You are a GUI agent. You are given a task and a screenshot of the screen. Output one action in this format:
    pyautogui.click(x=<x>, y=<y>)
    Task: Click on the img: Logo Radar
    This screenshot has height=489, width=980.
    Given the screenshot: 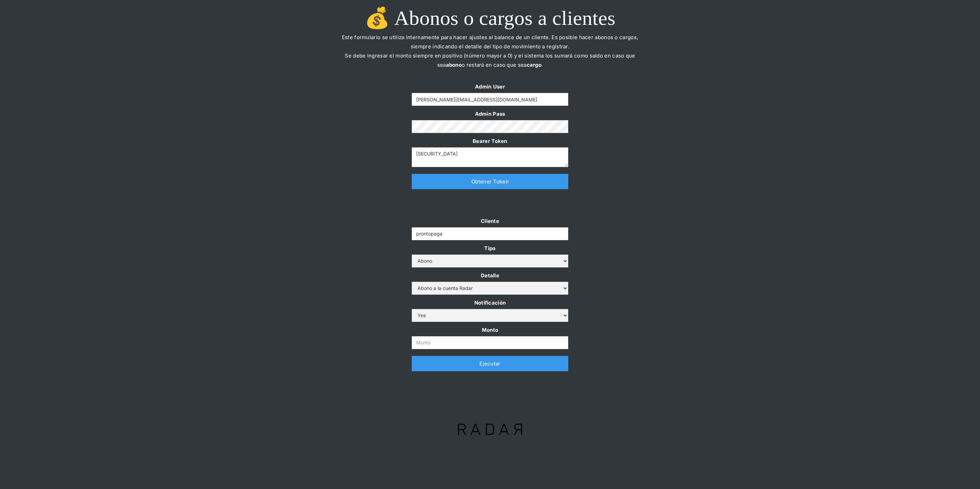 What is the action you would take?
    pyautogui.click(x=490, y=429)
    